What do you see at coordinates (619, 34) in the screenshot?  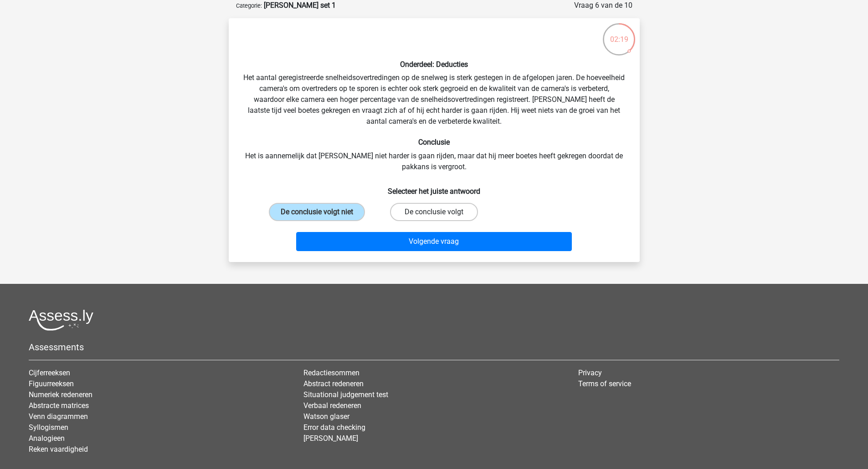 I see `div: 02:19` at bounding box center [619, 34].